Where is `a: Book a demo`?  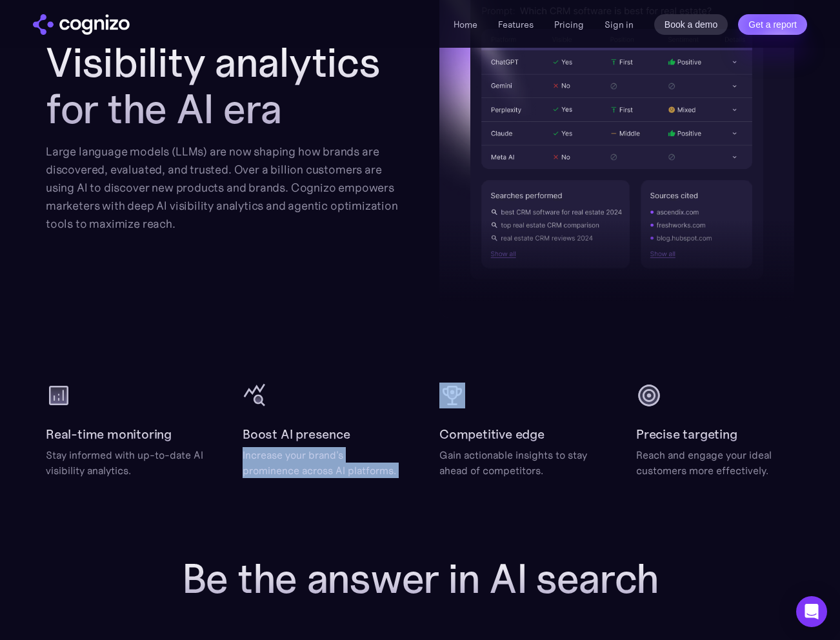 a: Book a demo is located at coordinates (691, 25).